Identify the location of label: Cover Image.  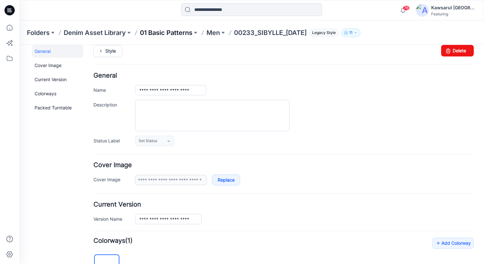
(92, 134).